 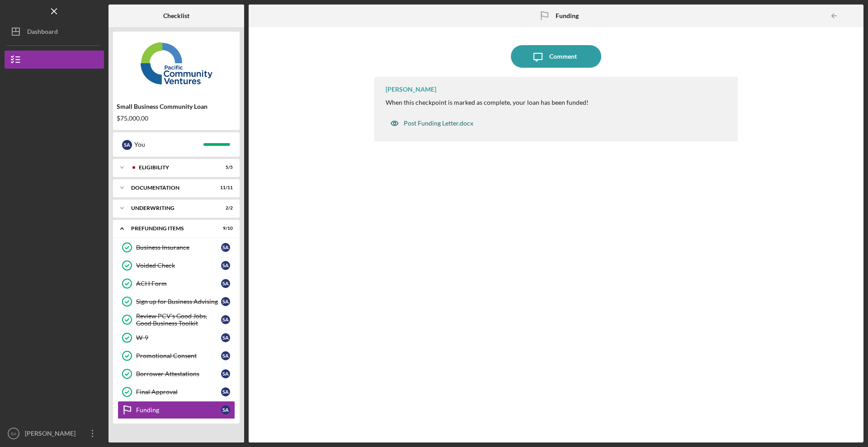 What do you see at coordinates (177, 265) in the screenshot?
I see `a: Voided CheckSA` at bounding box center [177, 265].